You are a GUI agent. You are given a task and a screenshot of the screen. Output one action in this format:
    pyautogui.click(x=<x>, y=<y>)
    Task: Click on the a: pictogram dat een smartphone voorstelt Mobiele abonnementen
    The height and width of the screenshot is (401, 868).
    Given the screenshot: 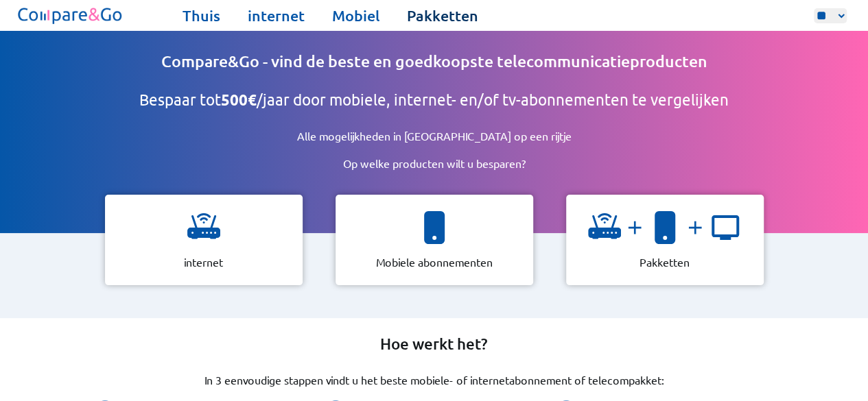 What is the action you would take?
    pyautogui.click(x=434, y=240)
    